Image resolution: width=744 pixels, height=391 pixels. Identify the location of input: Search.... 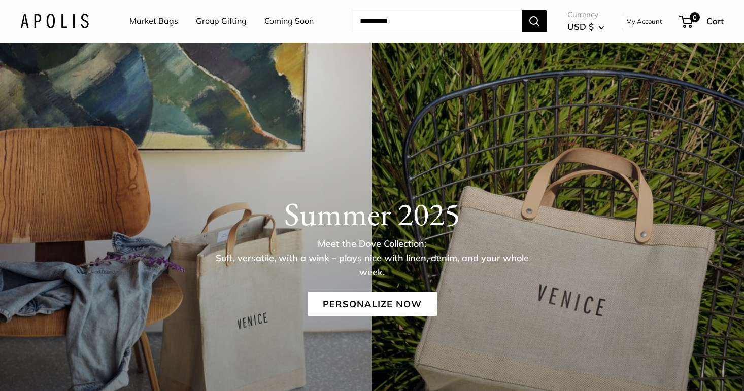
(436, 21).